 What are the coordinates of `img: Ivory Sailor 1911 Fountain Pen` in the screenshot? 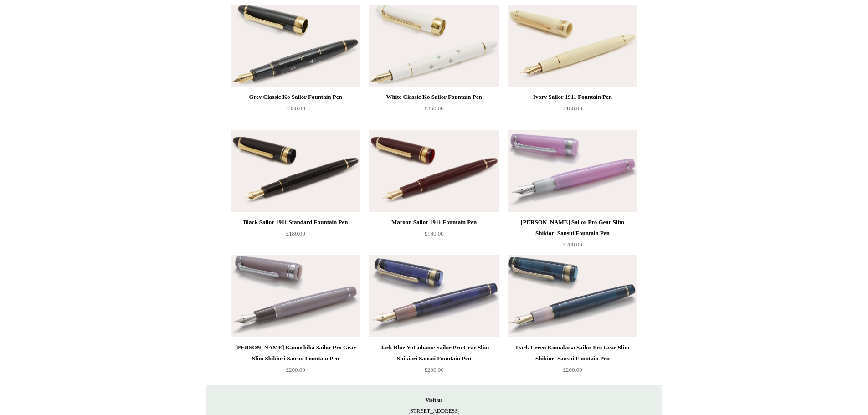 It's located at (572, 45).